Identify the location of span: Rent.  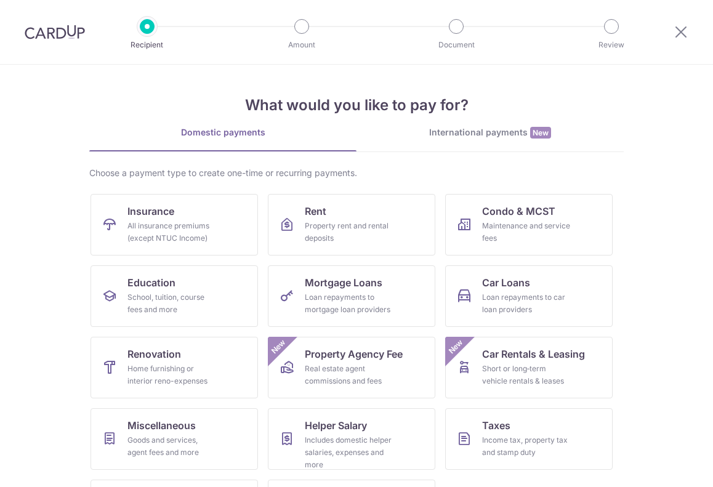
(315, 211).